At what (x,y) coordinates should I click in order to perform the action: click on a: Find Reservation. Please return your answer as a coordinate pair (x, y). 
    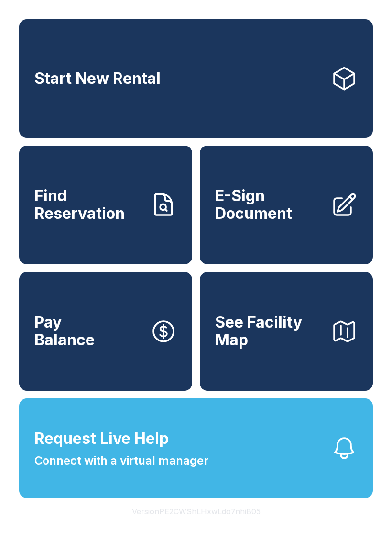
    Looking at the image, I should click on (106, 205).